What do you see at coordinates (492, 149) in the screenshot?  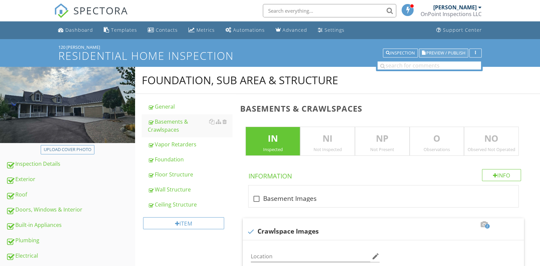 I see `div: Observed Not Operated` at bounding box center [492, 149].